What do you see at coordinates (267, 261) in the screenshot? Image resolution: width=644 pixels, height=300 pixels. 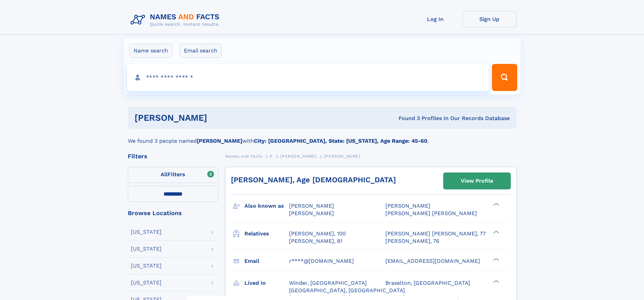 I see `h3: Email` at bounding box center [267, 261].